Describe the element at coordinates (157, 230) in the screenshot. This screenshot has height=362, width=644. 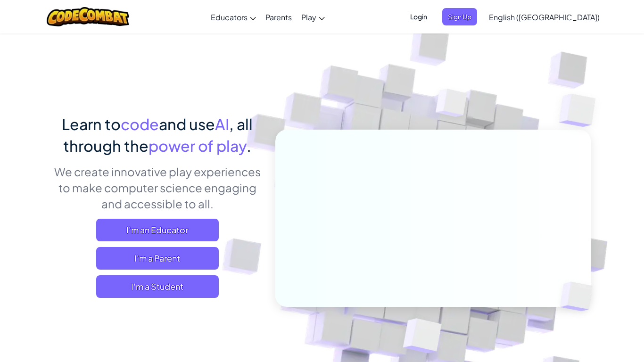
I see `span: I'm an Educator` at that location.